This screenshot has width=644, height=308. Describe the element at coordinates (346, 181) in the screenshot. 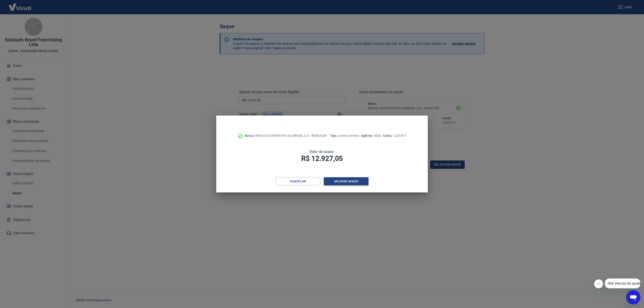

I see `button: Validar saque` at that location.